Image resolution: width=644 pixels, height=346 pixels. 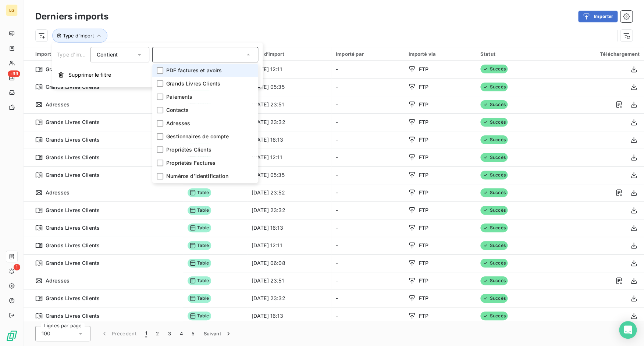 What do you see at coordinates (146, 334) in the screenshot?
I see `button: 1` at bounding box center [146, 334].